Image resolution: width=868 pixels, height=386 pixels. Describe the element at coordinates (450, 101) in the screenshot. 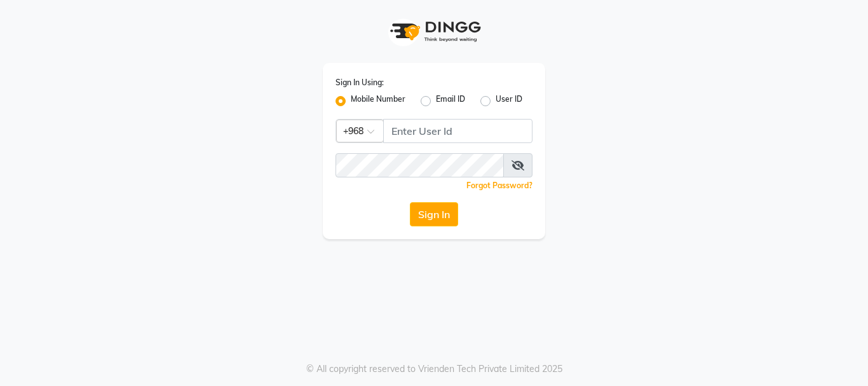

I see `label: Email ID` at that location.